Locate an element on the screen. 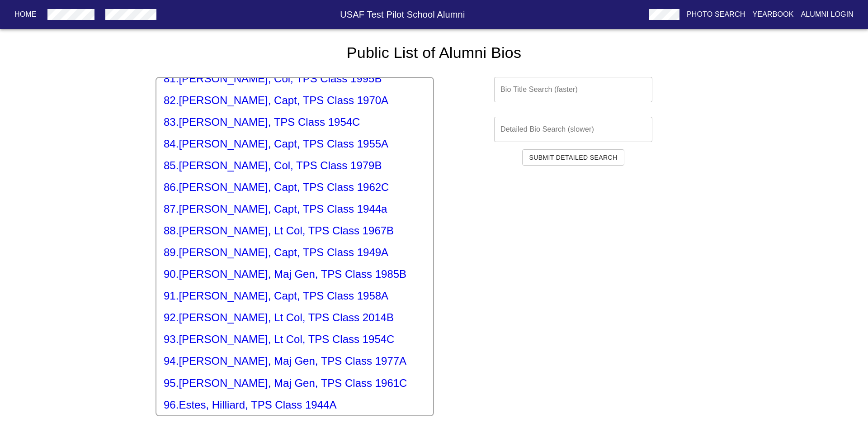  h6: USAF Test Pilot School Alumni is located at coordinates (403, 14).